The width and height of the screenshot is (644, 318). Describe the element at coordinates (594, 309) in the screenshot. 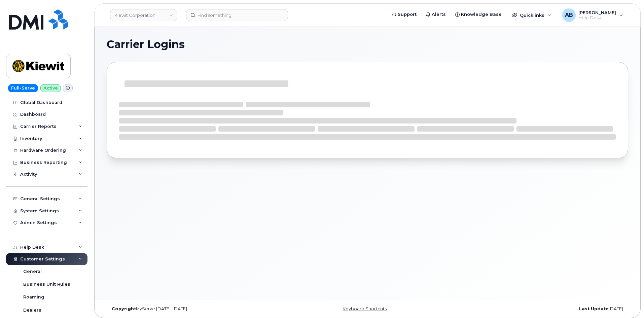

I see `strong: Last Update` at that location.